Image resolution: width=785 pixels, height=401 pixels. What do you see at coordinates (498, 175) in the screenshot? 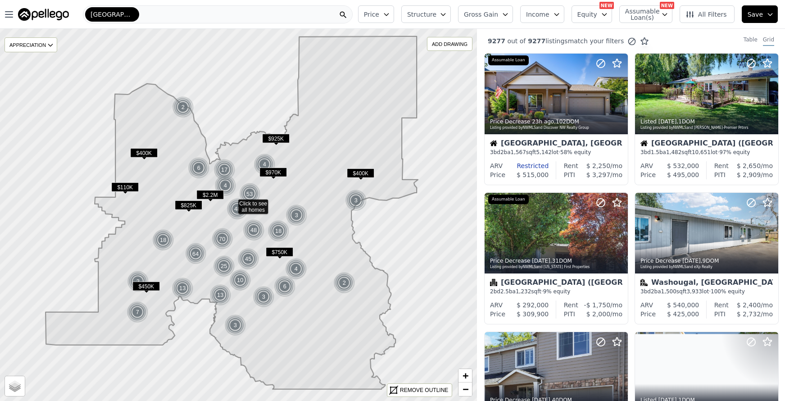
I see `div: Price` at bounding box center [498, 175].